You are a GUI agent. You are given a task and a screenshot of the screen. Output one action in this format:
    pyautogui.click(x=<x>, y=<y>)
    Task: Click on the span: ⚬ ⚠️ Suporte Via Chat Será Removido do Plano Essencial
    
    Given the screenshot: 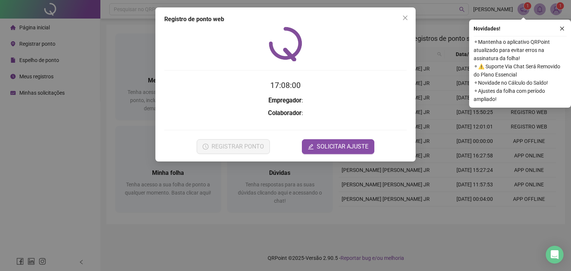 What is the action you would take?
    pyautogui.click(x=520, y=71)
    